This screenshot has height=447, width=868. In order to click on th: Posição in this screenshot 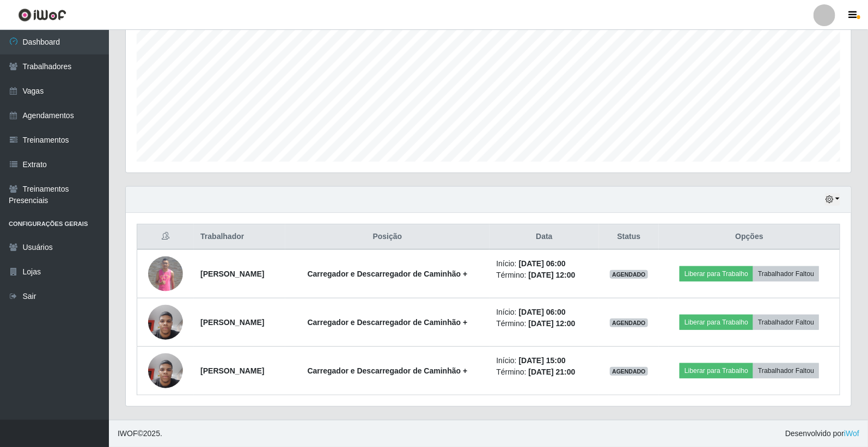, I will do `click(387, 237)`.